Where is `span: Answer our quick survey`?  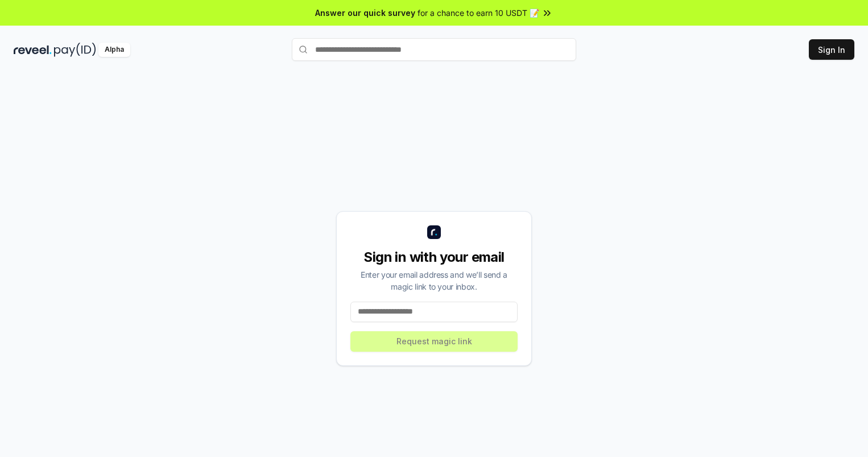 span: Answer our quick survey is located at coordinates (365, 13).